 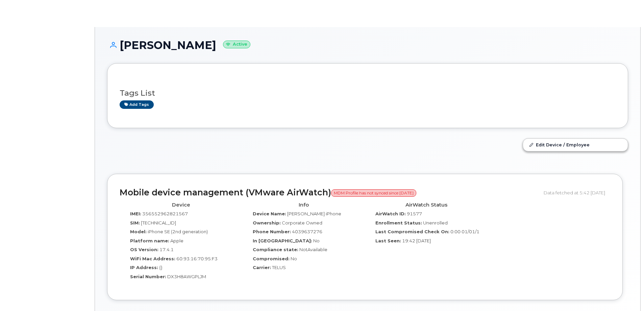 I want to click on a: Edit Device / Employee, so click(x=576, y=145).